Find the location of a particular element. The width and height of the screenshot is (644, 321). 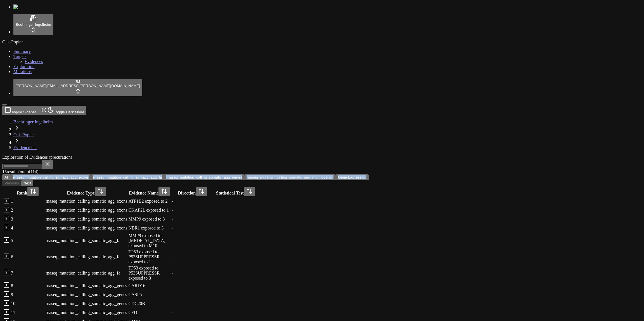

div: CDC20B is located at coordinates (149, 303).